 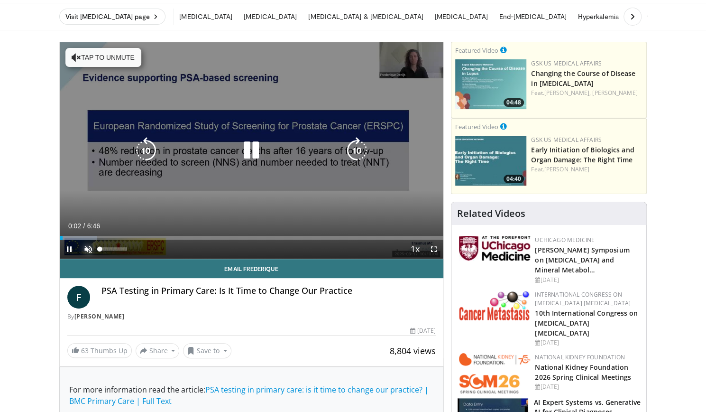 What do you see at coordinates (434, 249) in the screenshot?
I see `button: Fullscreen` at bounding box center [434, 249].